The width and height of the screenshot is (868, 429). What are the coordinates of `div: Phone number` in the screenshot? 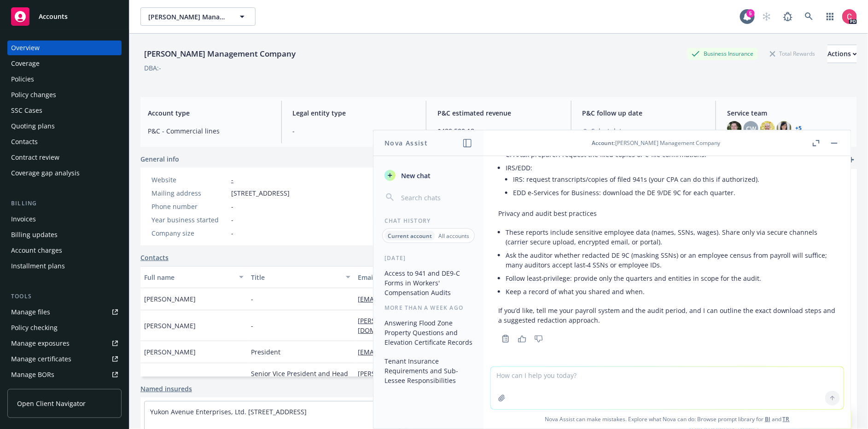 It's located at (189, 206).